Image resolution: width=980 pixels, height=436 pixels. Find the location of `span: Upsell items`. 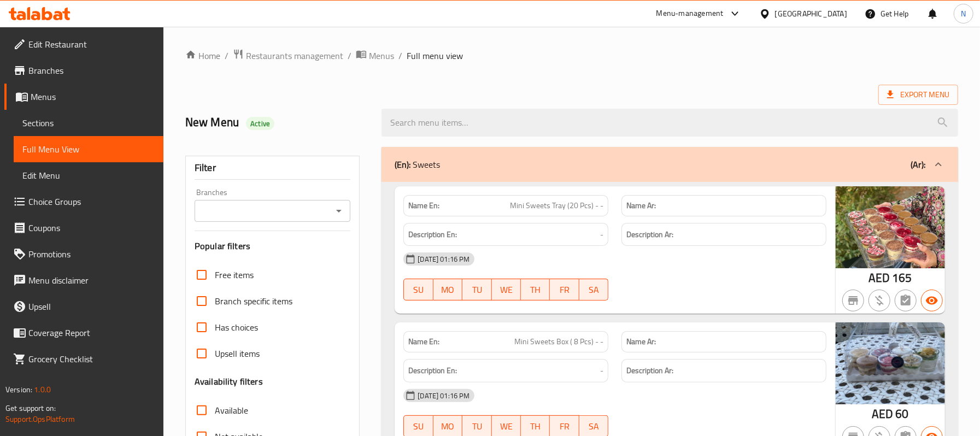

span: Upsell items is located at coordinates (237, 353).